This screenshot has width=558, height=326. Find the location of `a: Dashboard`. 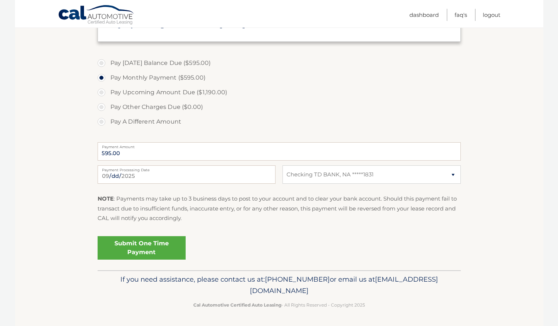

a: Dashboard is located at coordinates (424, 15).